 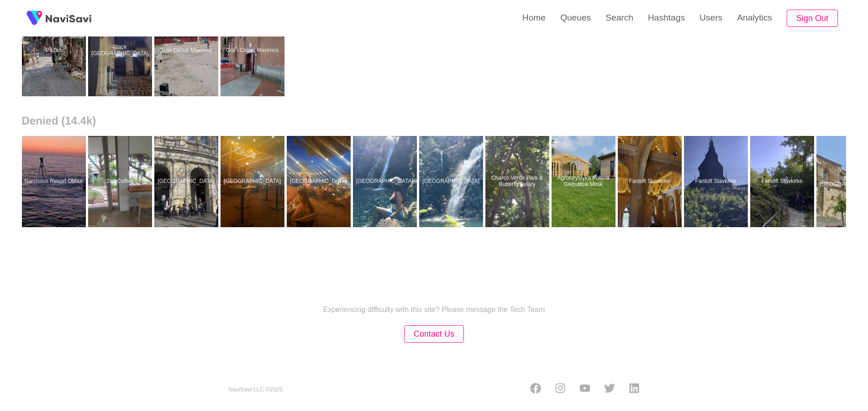 I want to click on a: 289 Coffee289 Coffee, so click(x=121, y=182).